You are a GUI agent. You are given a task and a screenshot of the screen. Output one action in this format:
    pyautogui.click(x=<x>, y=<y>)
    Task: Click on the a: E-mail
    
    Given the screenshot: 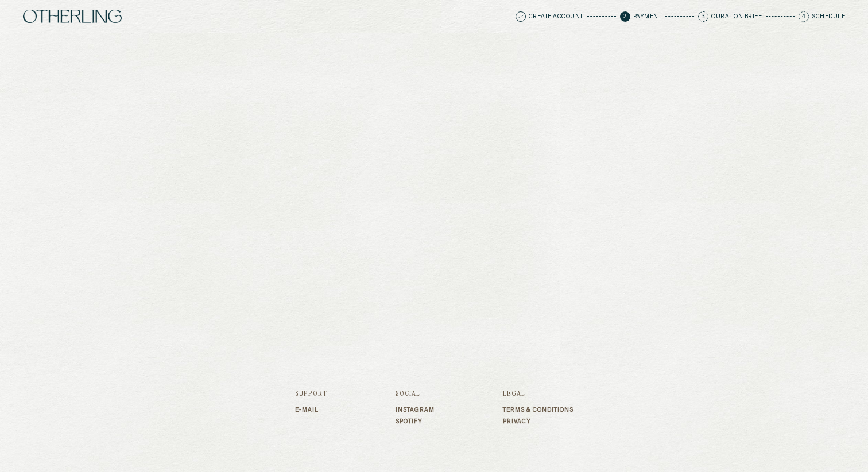 What is the action you would take?
    pyautogui.click(x=311, y=411)
    